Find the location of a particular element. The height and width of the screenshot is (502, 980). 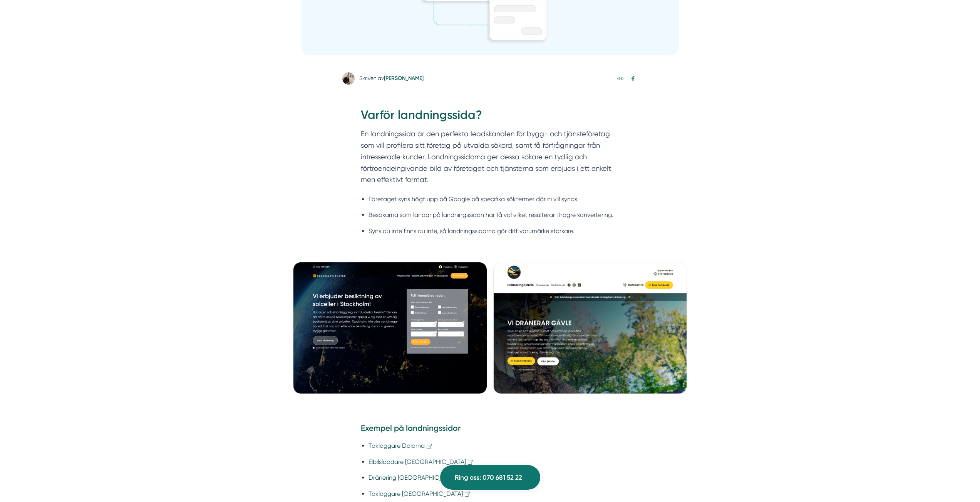

a: Kopiera länk is located at coordinates (620, 78).